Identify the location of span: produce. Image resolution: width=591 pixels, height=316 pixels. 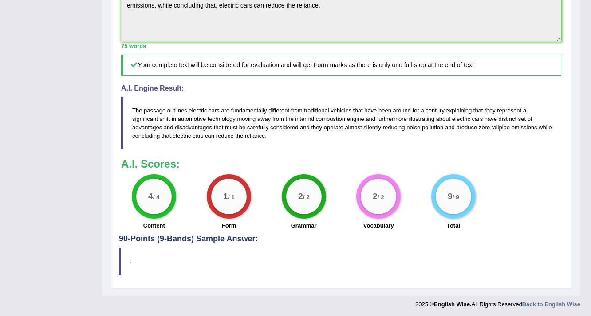
(466, 127).